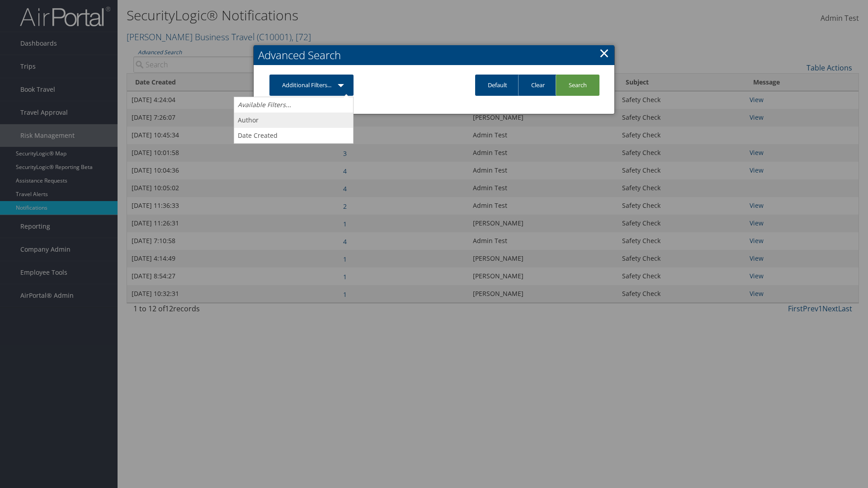 The image size is (868, 488). Describe the element at coordinates (293, 135) in the screenshot. I see `a: Date Created` at that location.